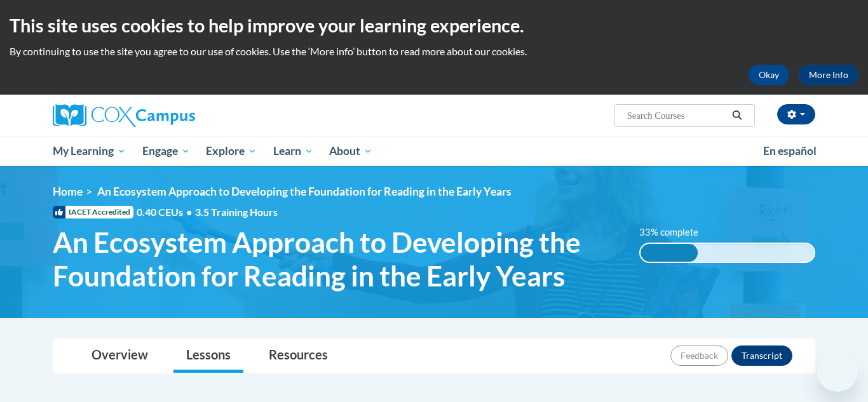 Image resolution: width=868 pixels, height=402 pixels. What do you see at coordinates (293, 151) in the screenshot?
I see `span: Learn` at bounding box center [293, 151].